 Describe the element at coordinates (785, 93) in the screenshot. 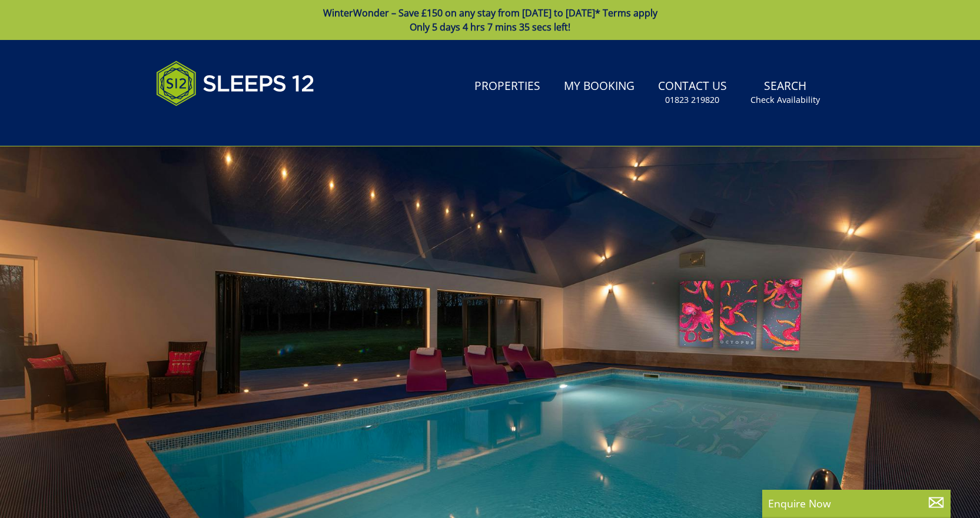

I see `a: SearchCheck Availability` at that location.